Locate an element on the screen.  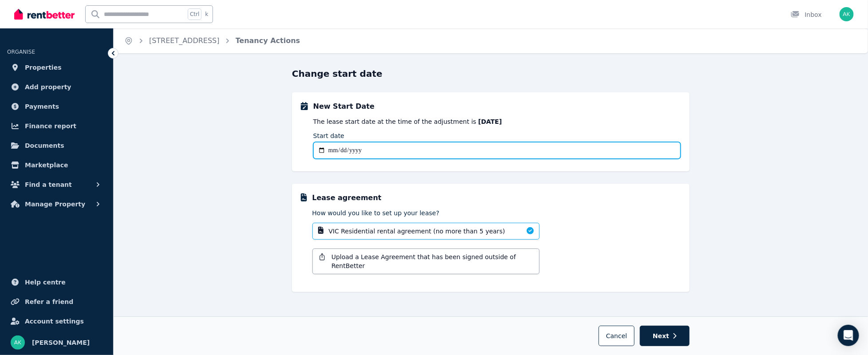
a: Tenancy Actions is located at coordinates (269, 40).